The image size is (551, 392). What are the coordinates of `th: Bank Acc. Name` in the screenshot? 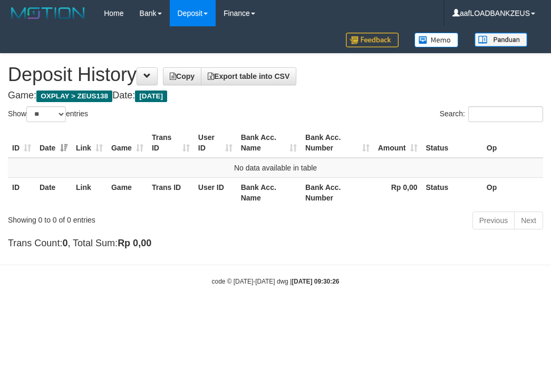 It's located at (269, 192).